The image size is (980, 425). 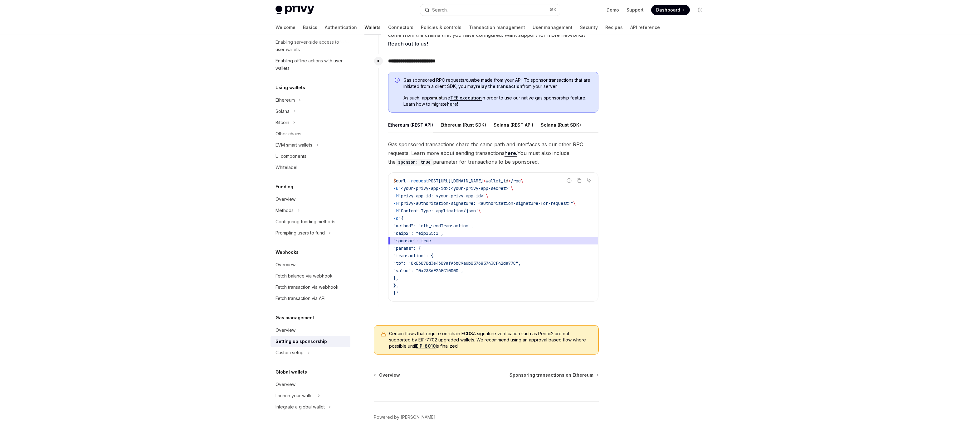 What do you see at coordinates (413, 256) in the screenshot?
I see `span: "transaction": {` at bounding box center [413, 256].